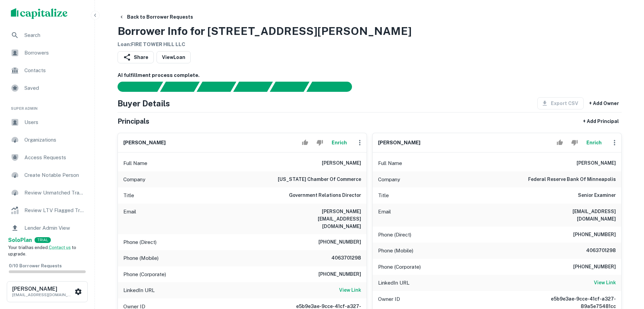 Image resolution: width=644 pixels, height=309 pixels. What do you see at coordinates (597, 195) in the screenshot?
I see `h6: Senior Examiner` at bounding box center [597, 195].